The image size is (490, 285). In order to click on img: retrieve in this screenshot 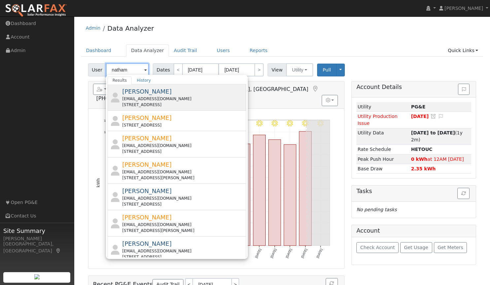, I will do `click(37, 277)`.